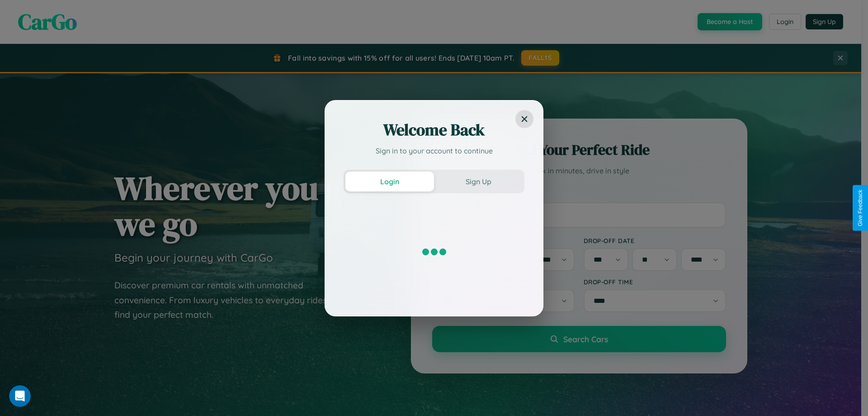 Image resolution: width=868 pixels, height=416 pixels. I want to click on p: Sign in to your account to continue, so click(434, 151).